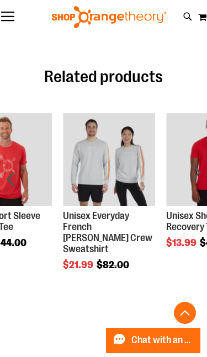 This screenshot has height=357, width=207. I want to click on img: Product image for Unisex Everyday French Terry Crew Sweatshirt, so click(109, 159).